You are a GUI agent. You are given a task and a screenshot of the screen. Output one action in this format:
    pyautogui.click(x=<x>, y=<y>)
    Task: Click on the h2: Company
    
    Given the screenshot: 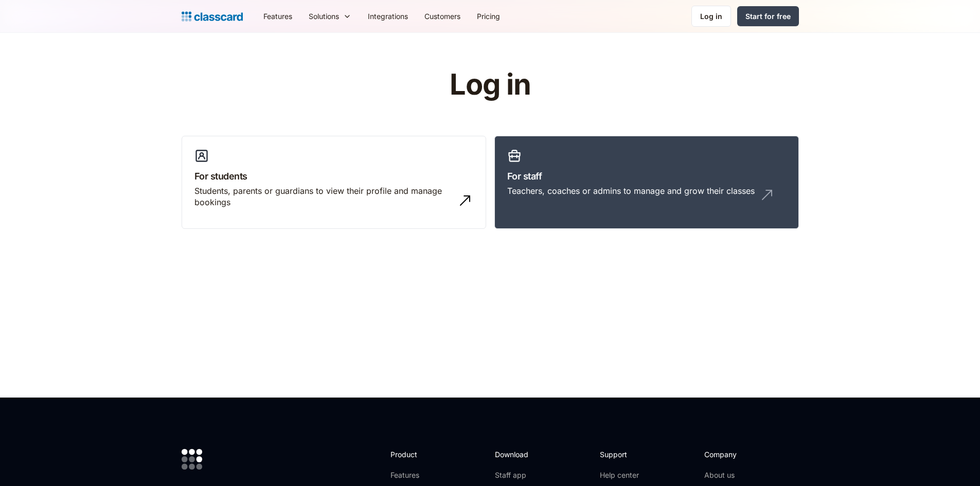 What is the action you would take?
    pyautogui.click(x=738, y=454)
    